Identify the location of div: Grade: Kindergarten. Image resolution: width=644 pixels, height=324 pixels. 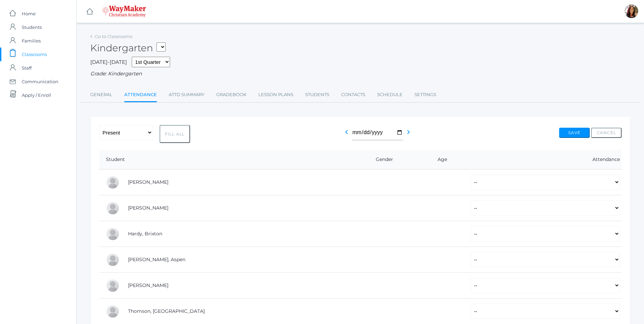
(360, 74).